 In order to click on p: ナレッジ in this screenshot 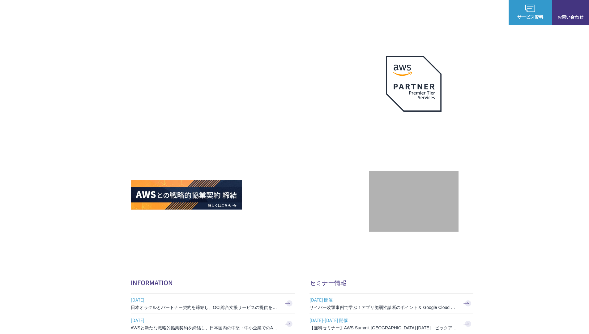, I will do `click(461, 12)`.